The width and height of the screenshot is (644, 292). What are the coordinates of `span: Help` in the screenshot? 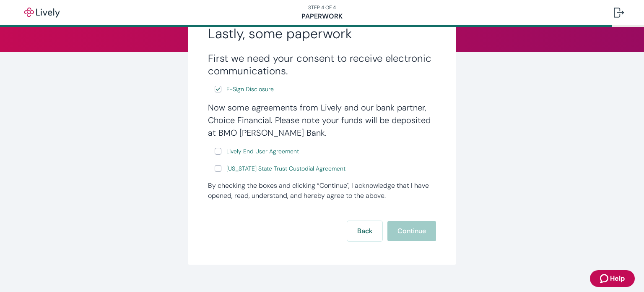 It's located at (617, 279).